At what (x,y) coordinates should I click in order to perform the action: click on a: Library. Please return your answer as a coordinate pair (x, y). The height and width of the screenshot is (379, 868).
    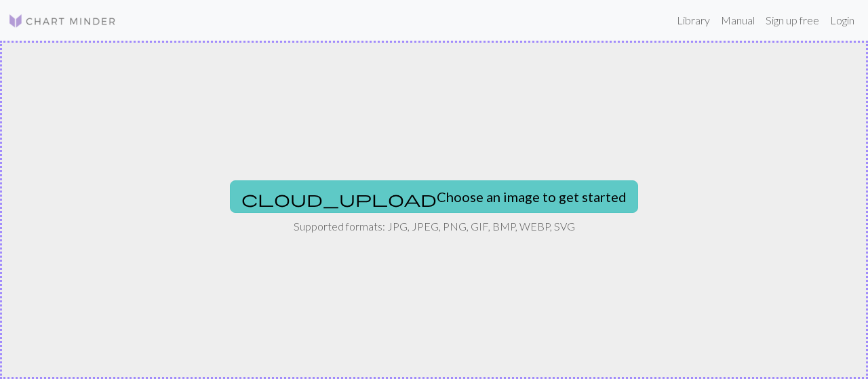
    Looking at the image, I should click on (693, 21).